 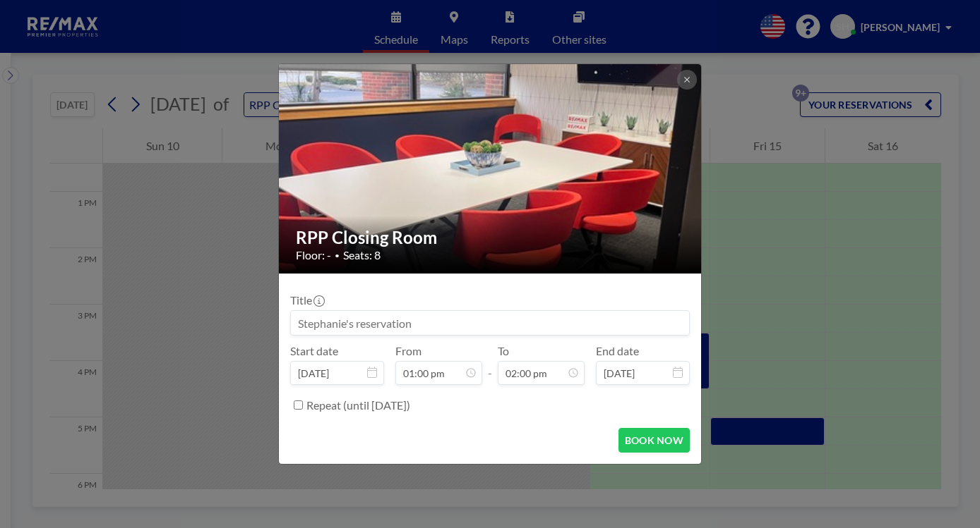 What do you see at coordinates (314, 255) in the screenshot?
I see `span: Floor: -` at bounding box center [314, 255].